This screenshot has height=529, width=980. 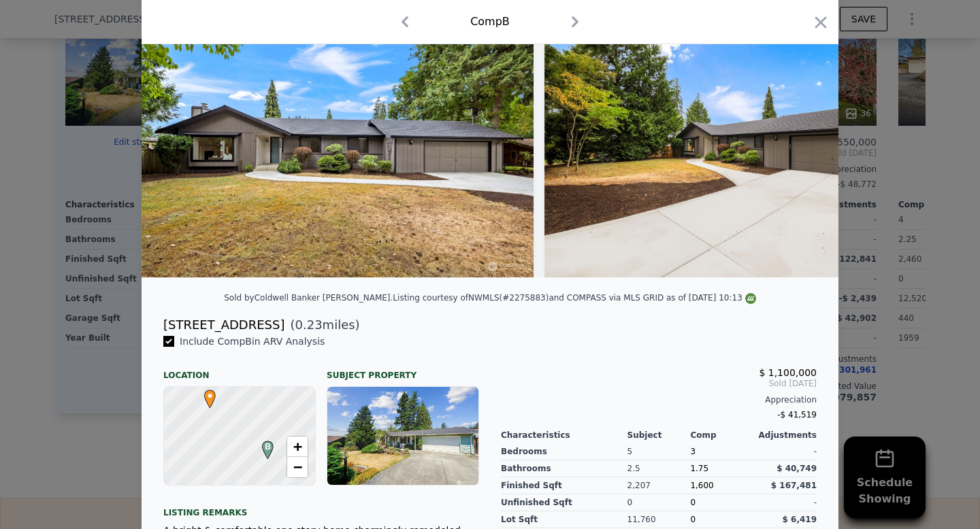 What do you see at coordinates (268, 447) in the screenshot?
I see `span: B` at bounding box center [268, 447].